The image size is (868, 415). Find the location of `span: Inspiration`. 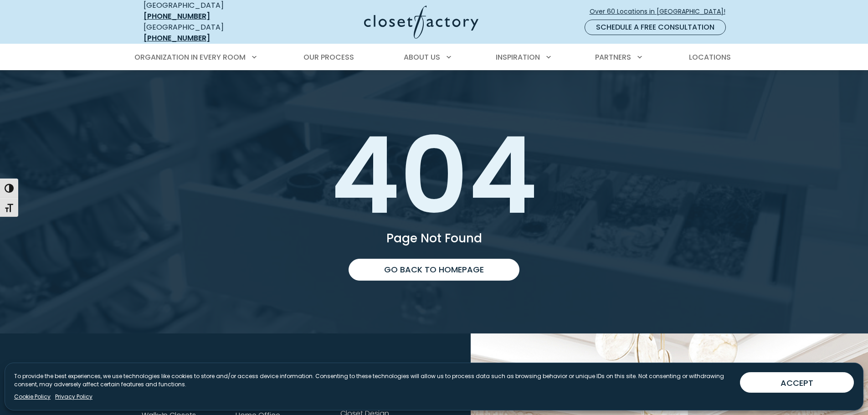

span: Inspiration is located at coordinates (517, 57).